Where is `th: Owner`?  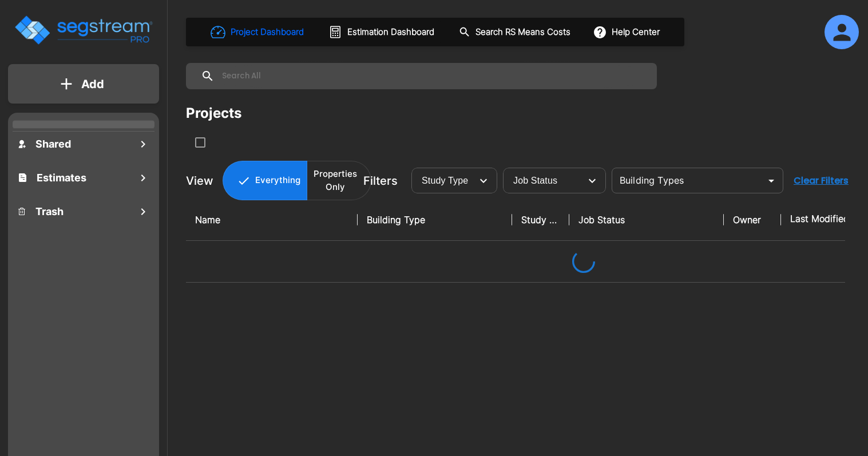
th: Owner is located at coordinates (752, 220).